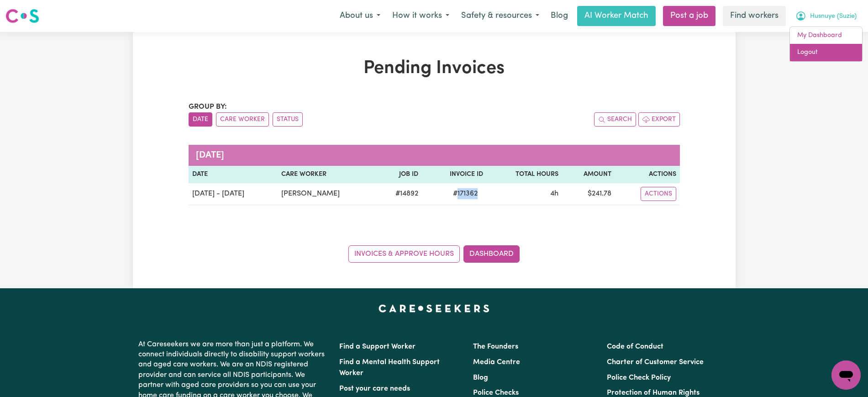  What do you see at coordinates (434, 308) in the screenshot?
I see `a: Careseekers home page` at bounding box center [434, 308].